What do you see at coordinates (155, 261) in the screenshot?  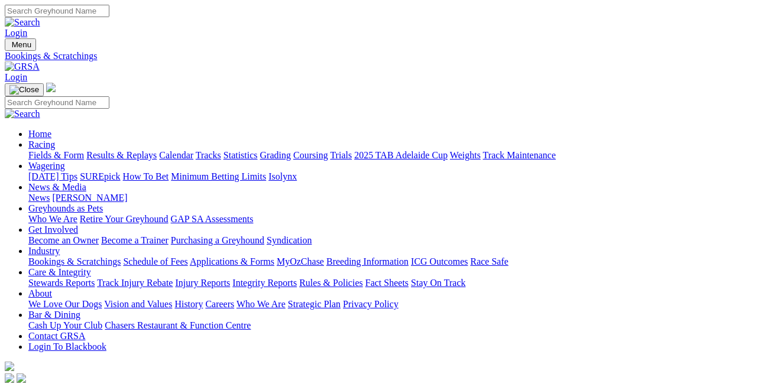 I see `a: Schedule of Fees` at bounding box center [155, 261].